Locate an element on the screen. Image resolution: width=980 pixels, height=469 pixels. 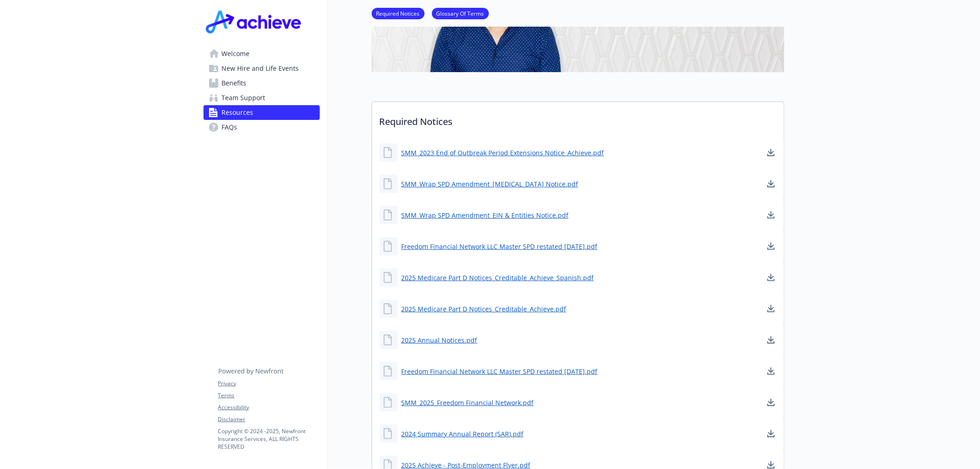
a: SMM_2025_Freedom Financial Network.pdf is located at coordinates (468, 402).